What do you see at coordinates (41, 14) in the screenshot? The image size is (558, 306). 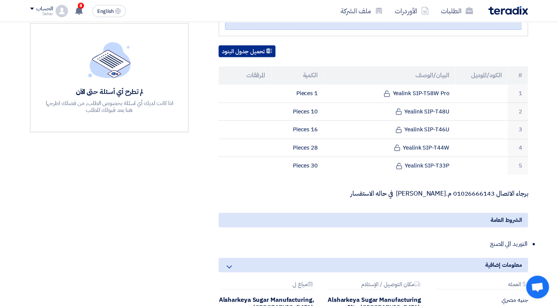 I see `div: Sahar` at bounding box center [41, 14].